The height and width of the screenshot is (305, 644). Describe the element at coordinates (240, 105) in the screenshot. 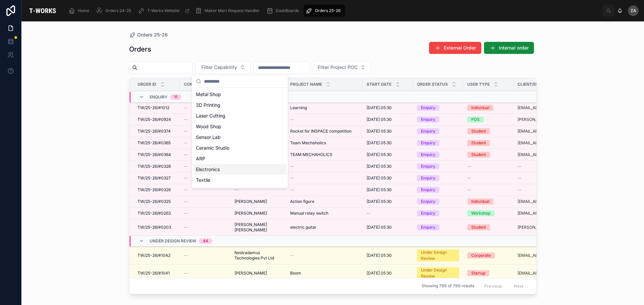

I see `div: 3D Printing` at that location.